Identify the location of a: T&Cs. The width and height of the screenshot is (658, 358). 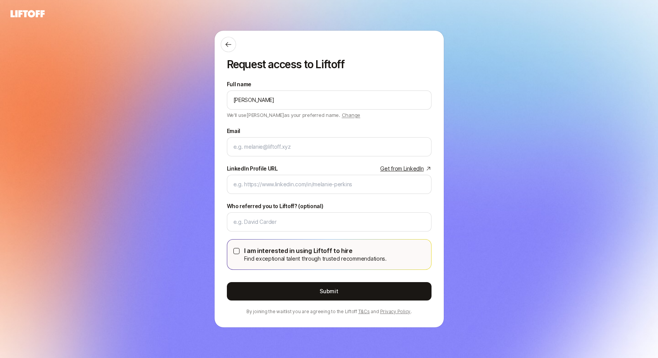
(364, 311).